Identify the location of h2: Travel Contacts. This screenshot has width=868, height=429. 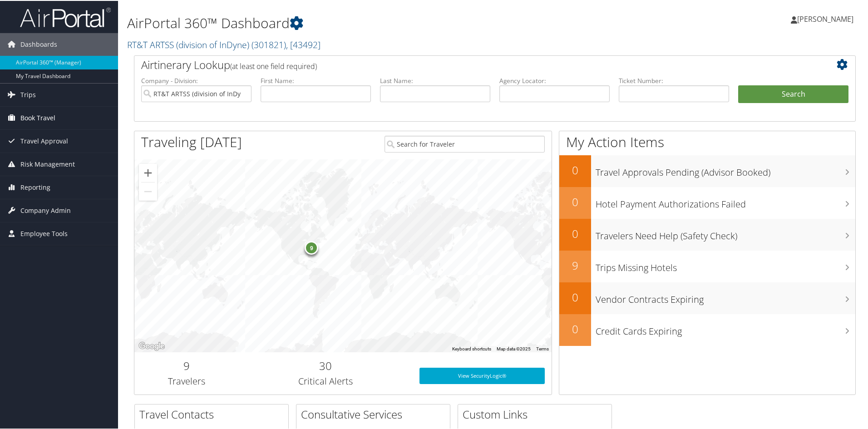
(213, 414).